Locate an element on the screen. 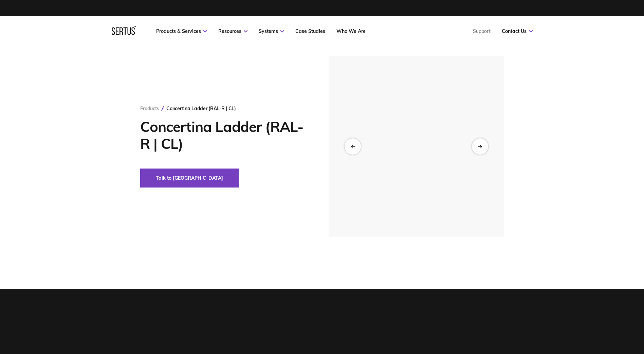 The height and width of the screenshot is (354, 644). a: Who We Are is located at coordinates (351, 31).